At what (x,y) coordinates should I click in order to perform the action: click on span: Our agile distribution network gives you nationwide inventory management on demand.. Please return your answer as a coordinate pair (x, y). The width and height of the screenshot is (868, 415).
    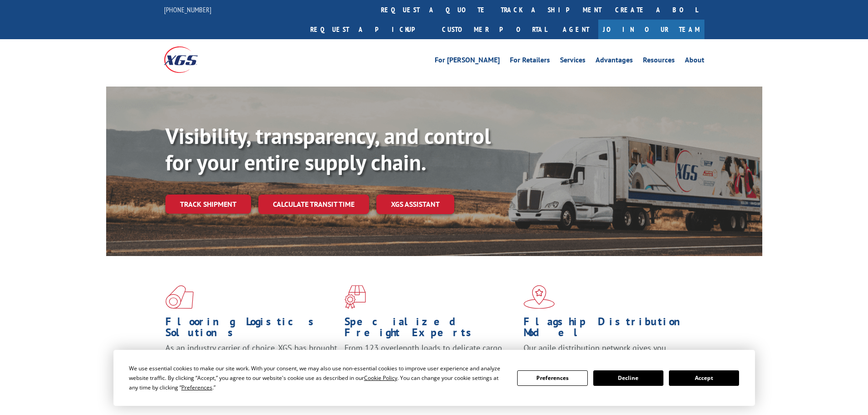
    Looking at the image, I should click on (607, 353).